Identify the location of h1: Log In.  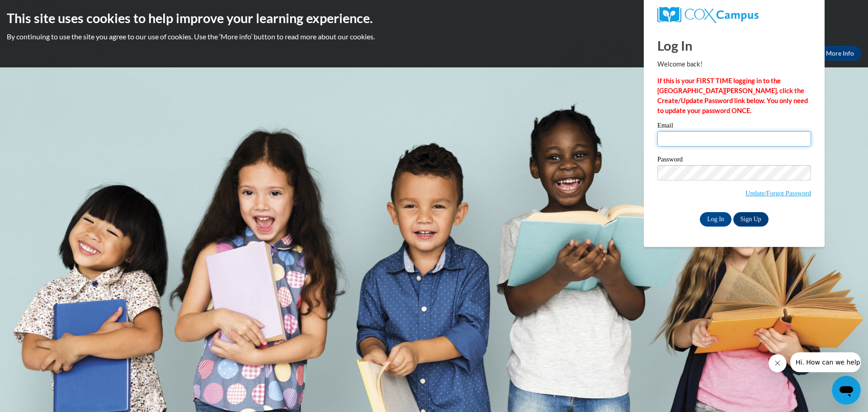
(734, 45).